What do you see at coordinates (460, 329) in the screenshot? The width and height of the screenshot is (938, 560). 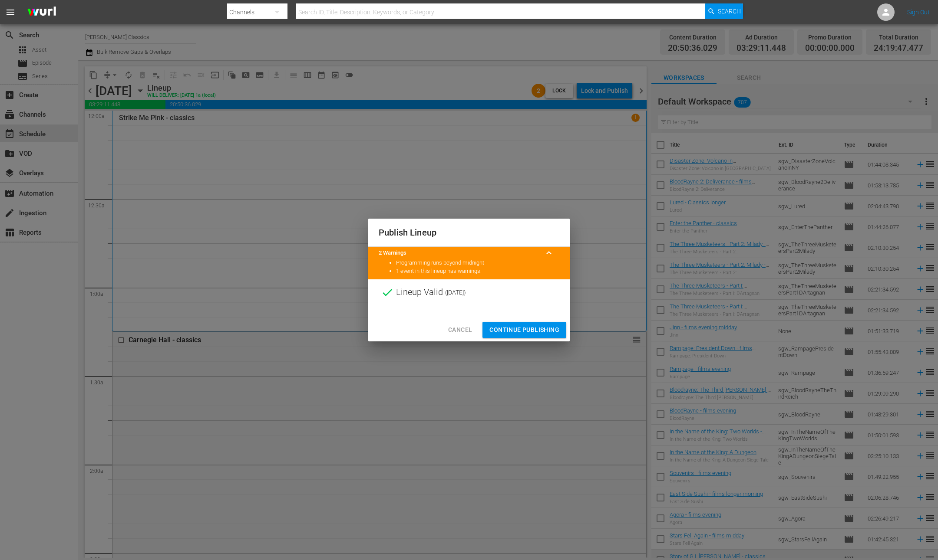 I see `button: Cancel` at bounding box center [460, 329].